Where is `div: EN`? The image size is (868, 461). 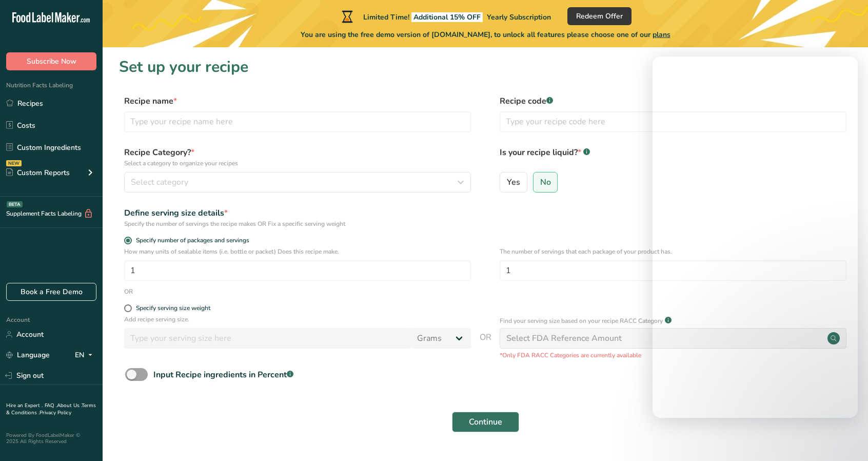
div: EN is located at coordinates (86, 355).